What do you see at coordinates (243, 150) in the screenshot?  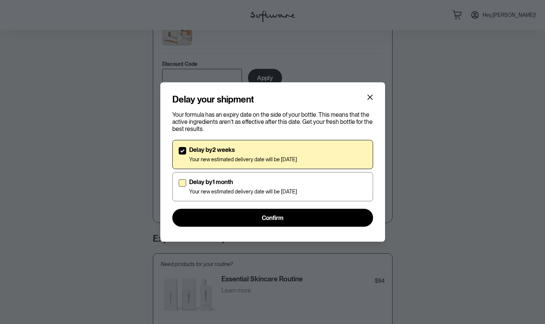 I see `p: Delay by 2 weeks` at bounding box center [243, 150].